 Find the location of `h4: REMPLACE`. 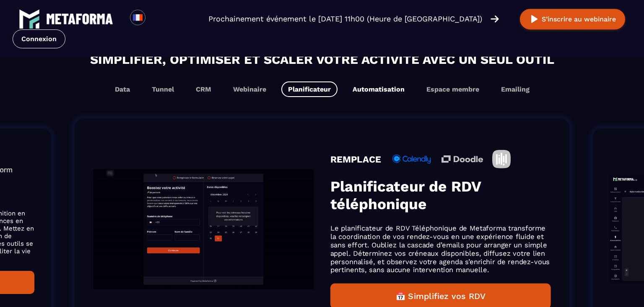

h4: REMPLACE is located at coordinates (356, 159).